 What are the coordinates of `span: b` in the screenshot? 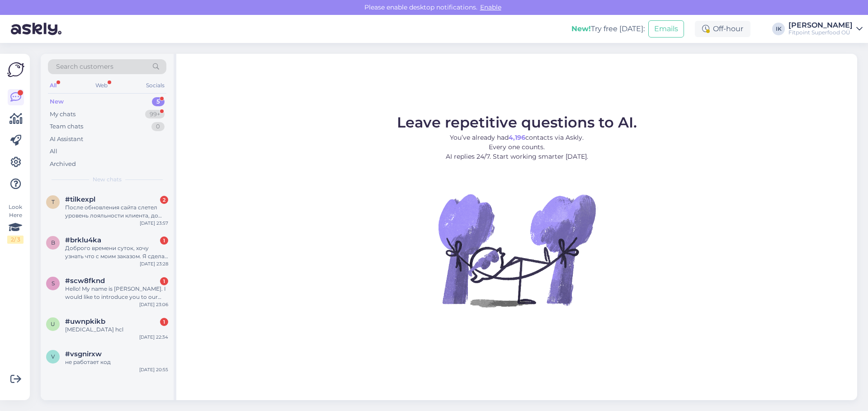 It's located at (52, 243).